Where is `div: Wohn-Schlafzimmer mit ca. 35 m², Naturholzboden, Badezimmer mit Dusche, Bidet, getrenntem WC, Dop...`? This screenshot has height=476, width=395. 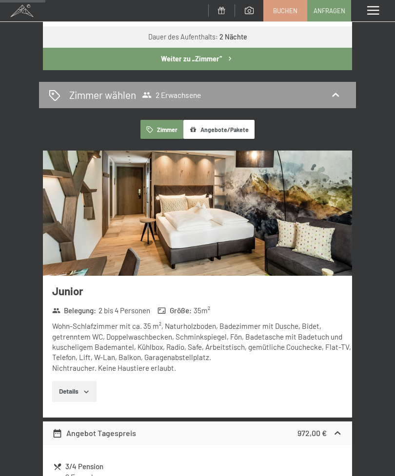
div: Wohn-Schlafzimmer mit ca. 35 m², Naturholzboden, Badezimmer mit Dusche, Bidet, getrenntem WC, Dop... is located at coordinates (202, 347).